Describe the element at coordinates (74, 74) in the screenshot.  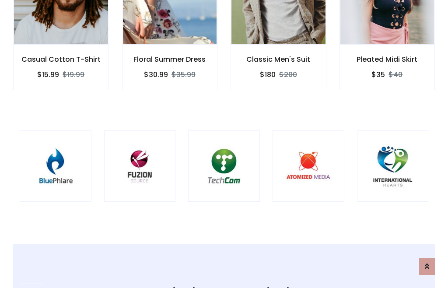
I see `del: $19.99` at that location.